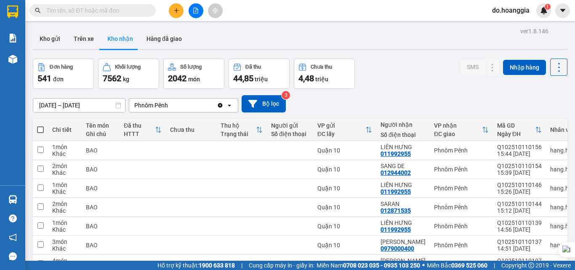  Describe the element at coordinates (215, 11) in the screenshot. I see `span: aim` at that location.